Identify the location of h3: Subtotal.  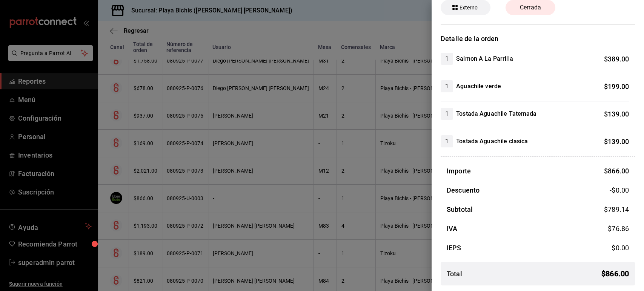
(459, 210).